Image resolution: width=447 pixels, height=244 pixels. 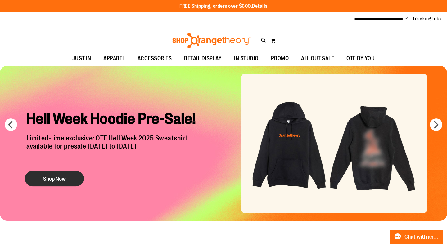 What do you see at coordinates (426, 19) in the screenshot?
I see `a: Tracking Info` at bounding box center [426, 19].